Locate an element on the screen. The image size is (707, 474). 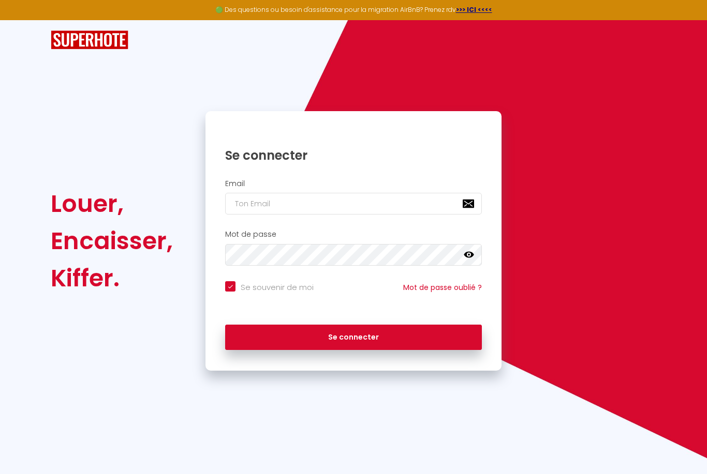
input: Ton Email is located at coordinates (353, 204).